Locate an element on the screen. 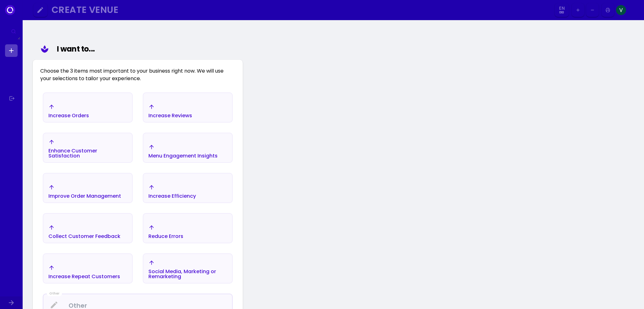  div: Other is located at coordinates (55, 294).